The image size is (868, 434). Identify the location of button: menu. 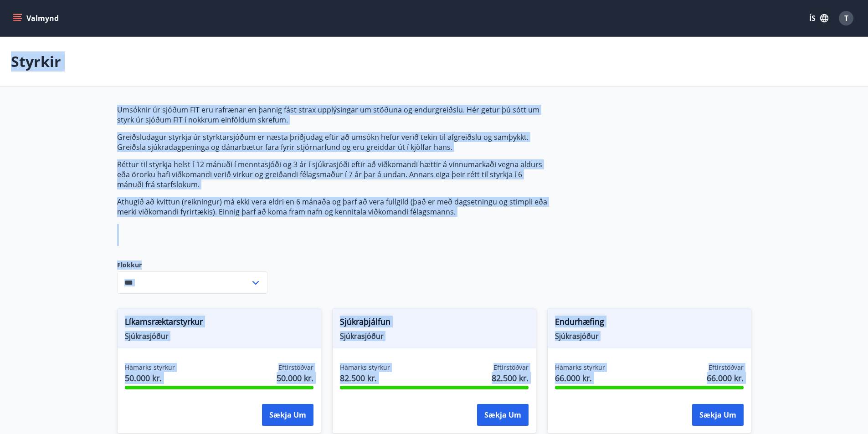
(36, 19).